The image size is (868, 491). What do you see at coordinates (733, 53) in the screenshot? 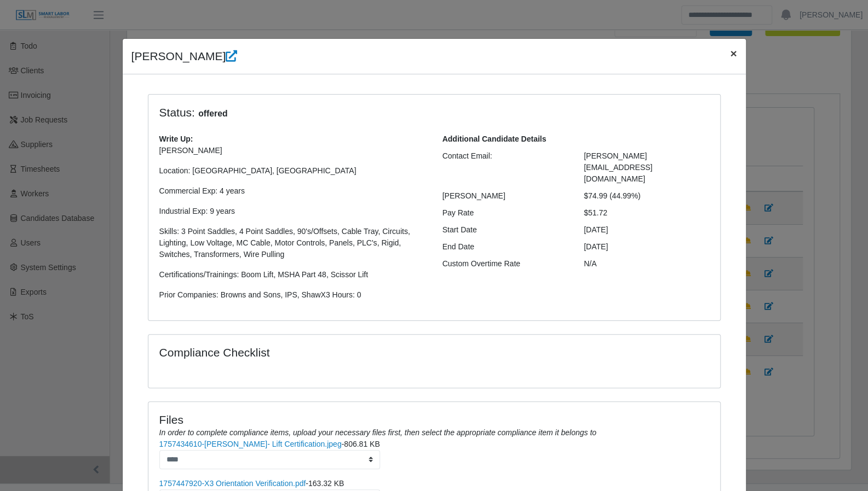
I see `button: Close` at bounding box center [733, 53].